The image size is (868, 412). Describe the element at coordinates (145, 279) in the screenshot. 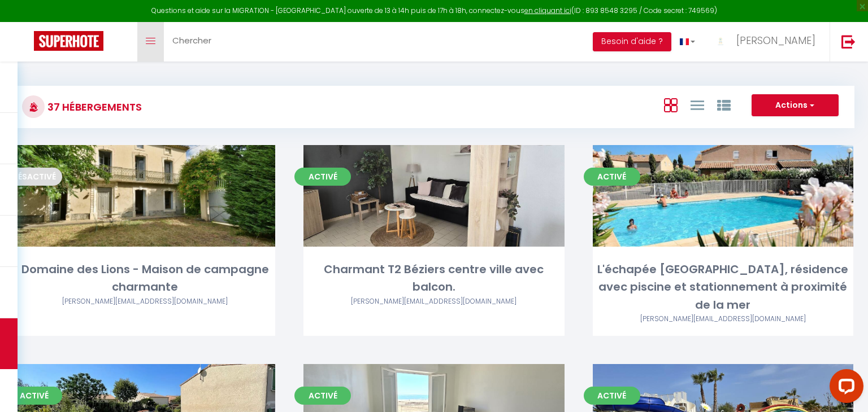

I see `div: Domaine des Lions - Maison de campagne charmante` at that location.